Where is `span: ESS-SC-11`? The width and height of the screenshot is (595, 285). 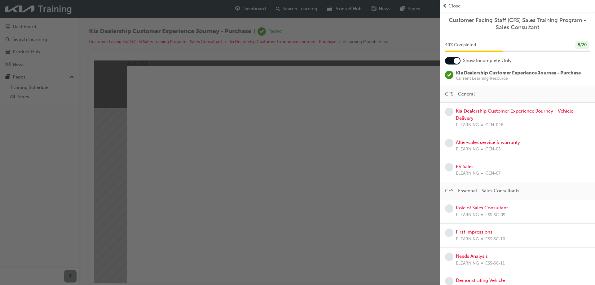 span: ESS-SC-11 is located at coordinates (495, 263).